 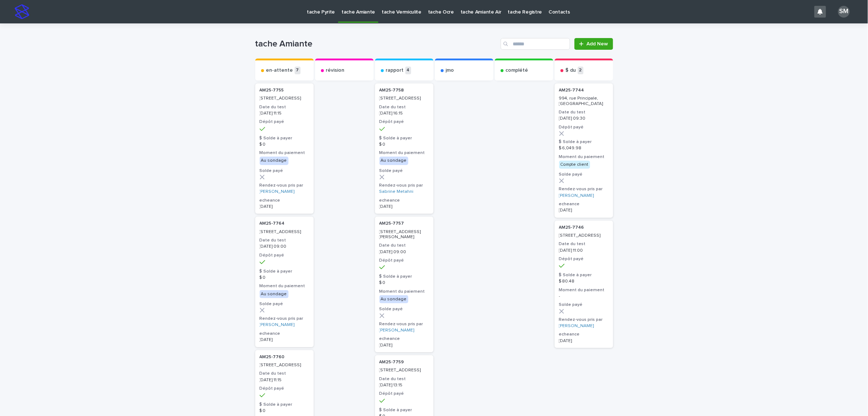 I want to click on div: Compte client, so click(x=575, y=165).